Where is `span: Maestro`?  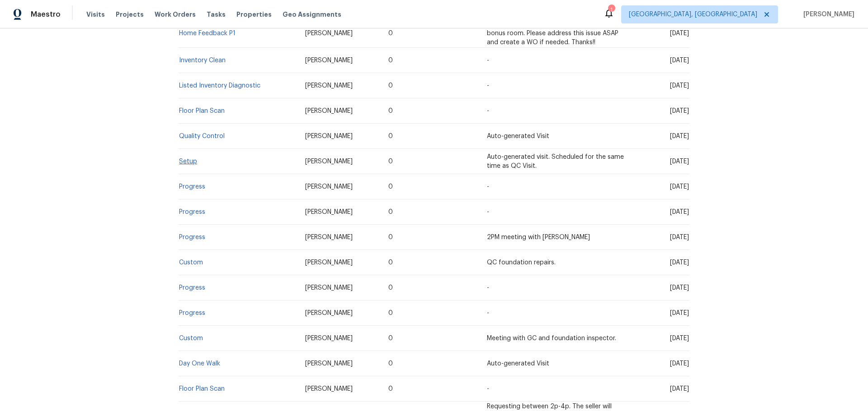 span: Maestro is located at coordinates (46, 14).